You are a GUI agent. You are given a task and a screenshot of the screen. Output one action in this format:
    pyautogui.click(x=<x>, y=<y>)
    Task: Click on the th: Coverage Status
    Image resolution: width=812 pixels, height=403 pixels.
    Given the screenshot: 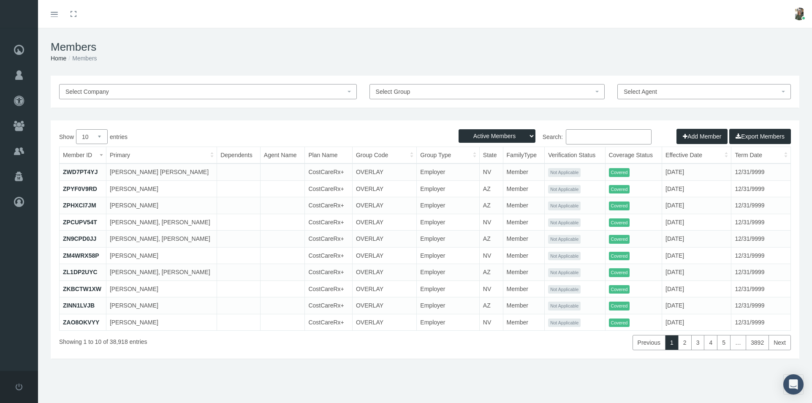 What is the action you would take?
    pyautogui.click(x=634, y=155)
    